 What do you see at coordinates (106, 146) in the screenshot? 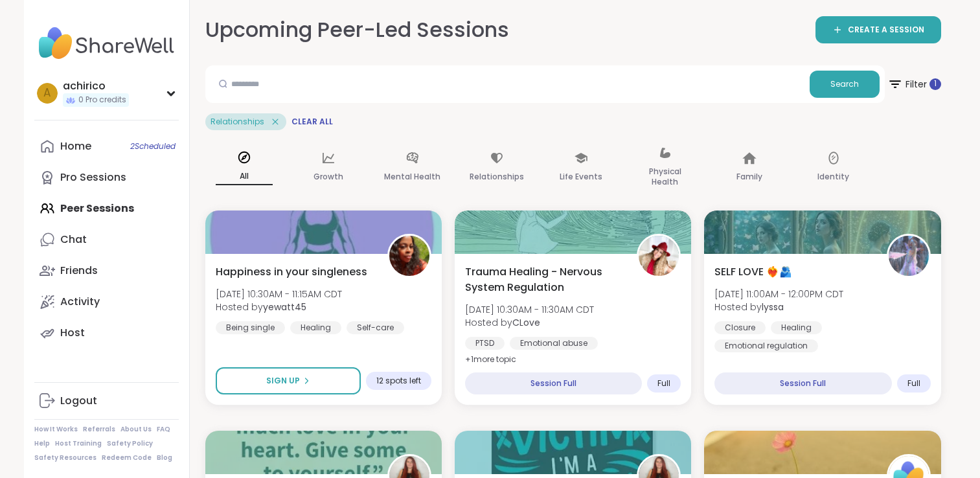
I see `a: Home2Scheduled` at bounding box center [106, 146].